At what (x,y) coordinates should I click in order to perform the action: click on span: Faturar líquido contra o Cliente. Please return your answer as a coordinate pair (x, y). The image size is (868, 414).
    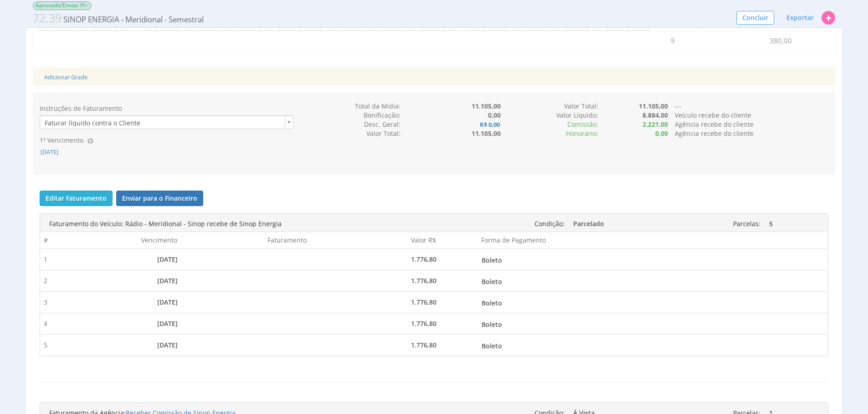
    Looking at the image, I should click on (160, 123).